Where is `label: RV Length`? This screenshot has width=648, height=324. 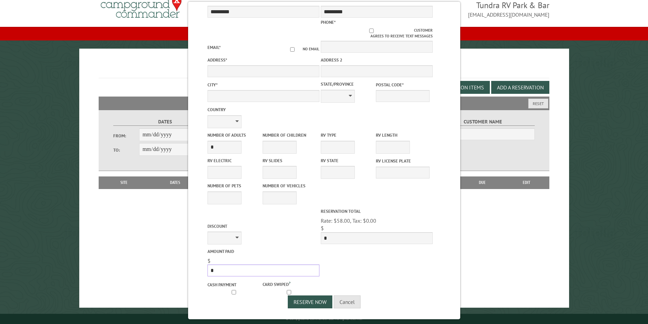
label: RV Length is located at coordinates (402, 135).